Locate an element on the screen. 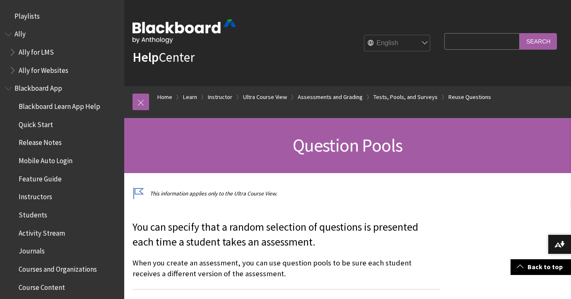 The image size is (571, 299). a: Back to top is located at coordinates (541, 267).